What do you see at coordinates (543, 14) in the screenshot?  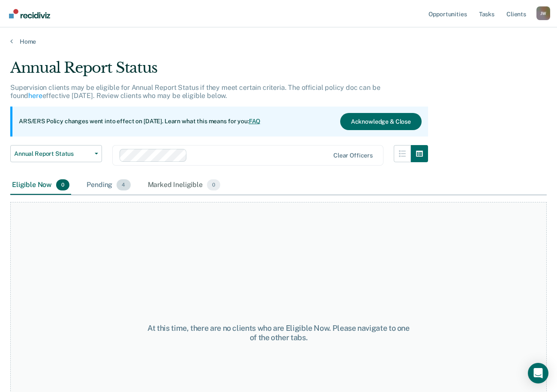 I see `button: Profile dropdown button` at bounding box center [543, 14].